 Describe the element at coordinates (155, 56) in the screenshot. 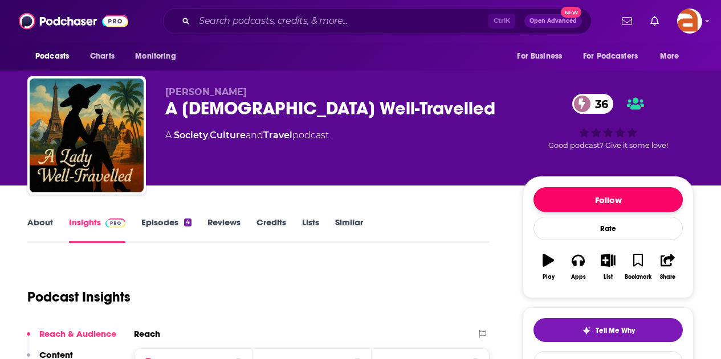

I see `span: Monitoring` at that location.